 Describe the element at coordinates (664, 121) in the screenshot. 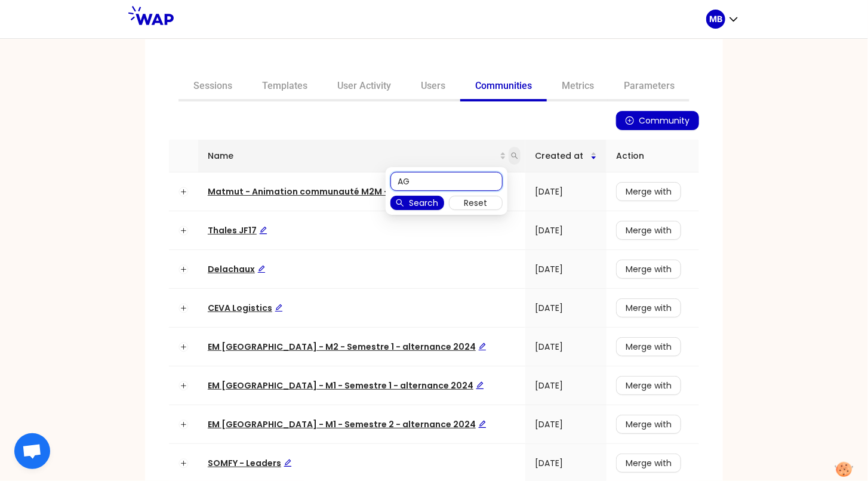

I see `span: Community` at that location.